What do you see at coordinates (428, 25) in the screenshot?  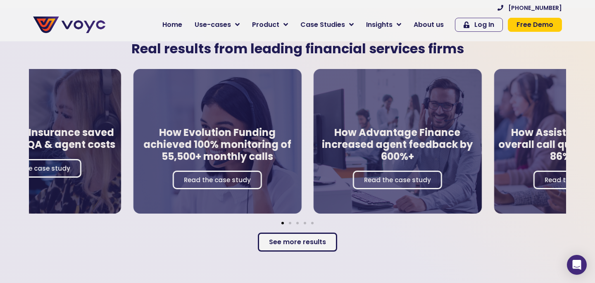 I see `span: About us` at bounding box center [428, 25].